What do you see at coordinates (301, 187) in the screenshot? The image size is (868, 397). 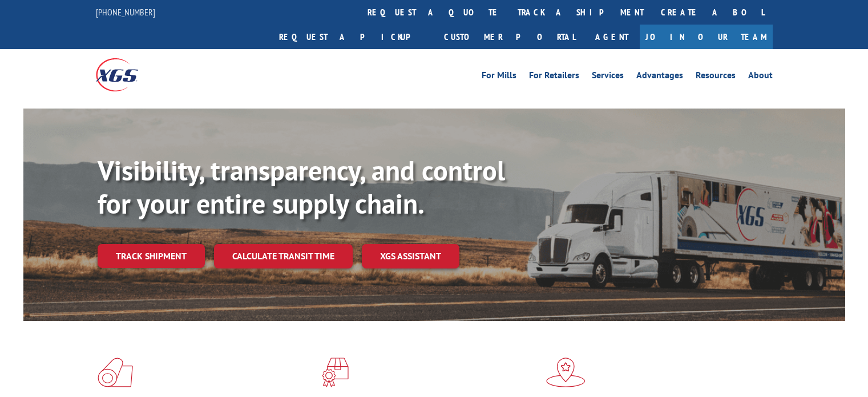 I see `b: Visibility, transparency, and control for your entire supply chain.` at bounding box center [301, 187].